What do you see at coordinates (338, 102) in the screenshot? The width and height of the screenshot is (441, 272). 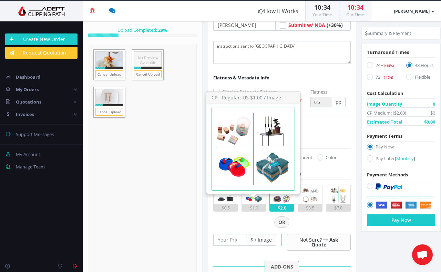 I see `span: px` at bounding box center [338, 102].